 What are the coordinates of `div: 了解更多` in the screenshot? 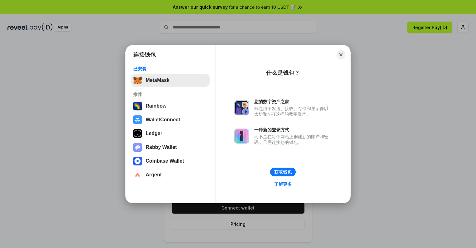 It's located at (283, 184).